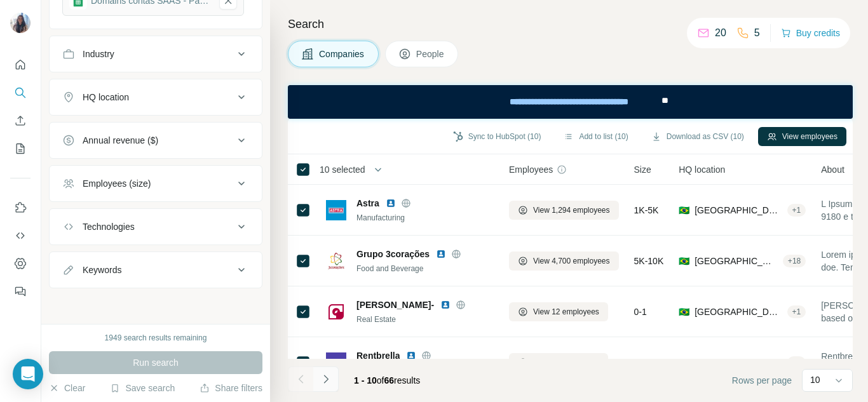  Describe the element at coordinates (425, 319) in the screenshot. I see `div: Real Estate` at that location.